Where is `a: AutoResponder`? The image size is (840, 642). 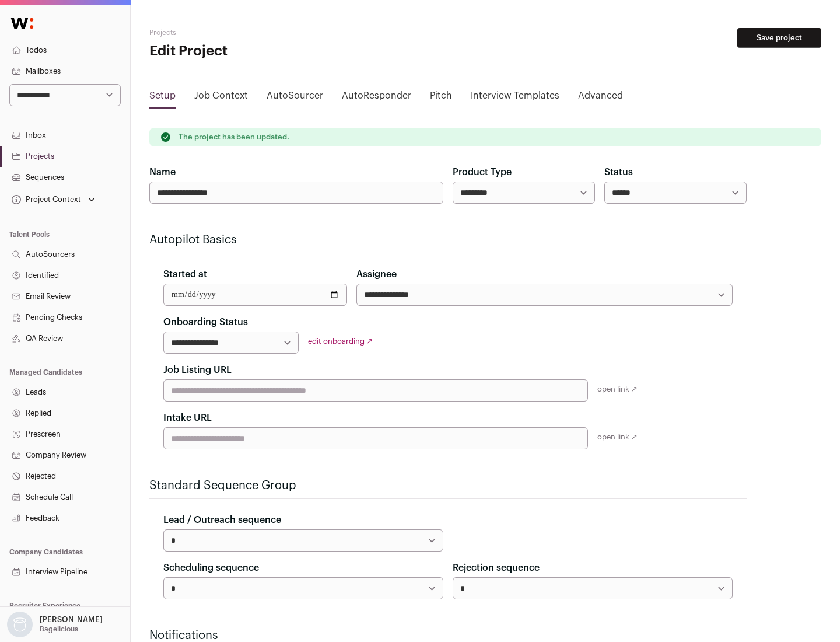
a: AutoResponder is located at coordinates (376, 98).